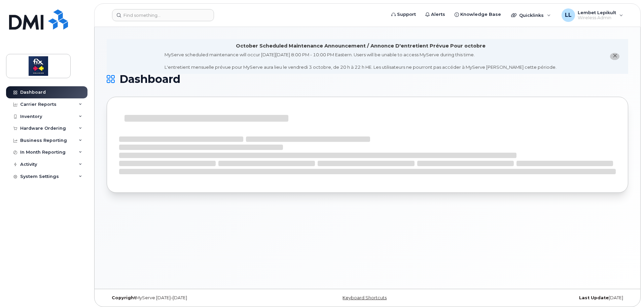 The image size is (644, 307). Describe the element at coordinates (150, 79) in the screenshot. I see `span: Dashboard` at that location.